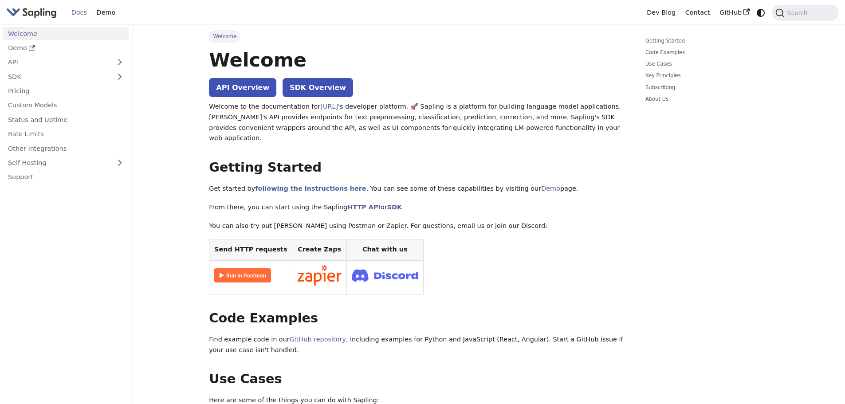 Image resolution: width=845 pixels, height=404 pixels. What do you see at coordinates (66, 119) in the screenshot?
I see `a: Status and Uptime` at bounding box center [66, 119].